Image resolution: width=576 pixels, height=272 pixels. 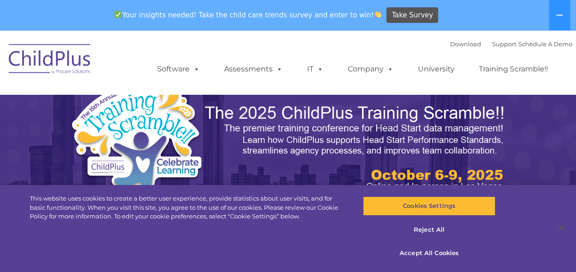 What do you see at coordinates (50, 60) in the screenshot?
I see `img: ChildPlus by Procare Solutions` at bounding box center [50, 60].